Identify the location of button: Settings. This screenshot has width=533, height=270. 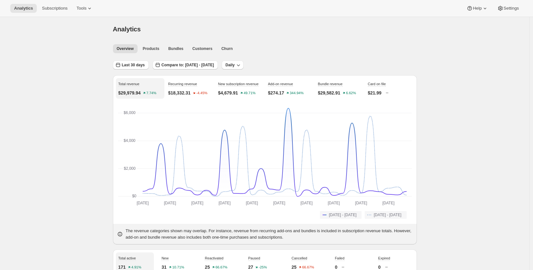
(508, 8).